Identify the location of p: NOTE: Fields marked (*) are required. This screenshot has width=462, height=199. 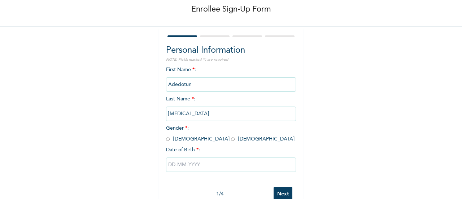
(231, 60).